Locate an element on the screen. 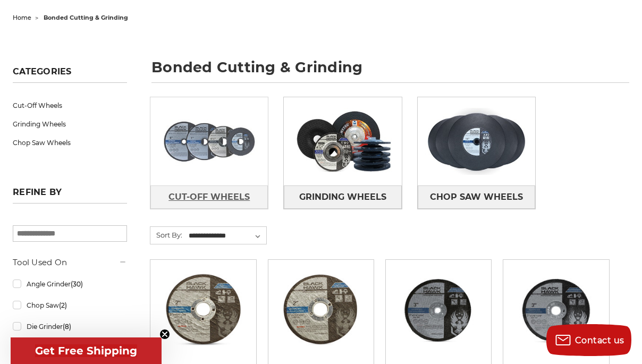 Image resolution: width=642 pixels, height=364 pixels. img: Cut-Off Wheels is located at coordinates (208, 141).